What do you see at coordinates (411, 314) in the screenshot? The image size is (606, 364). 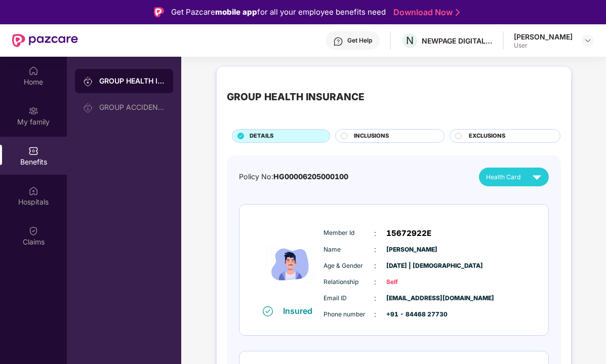 I see `span: +91 - 84468 27730` at bounding box center [411, 314].